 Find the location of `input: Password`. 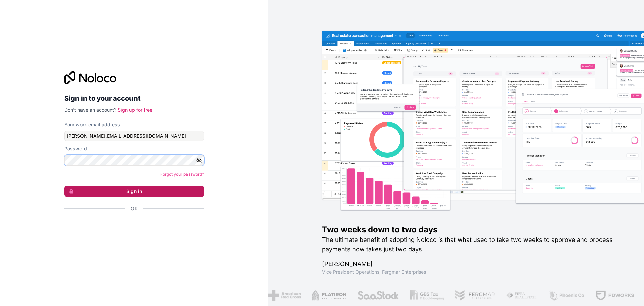

input: Password is located at coordinates (134, 160).